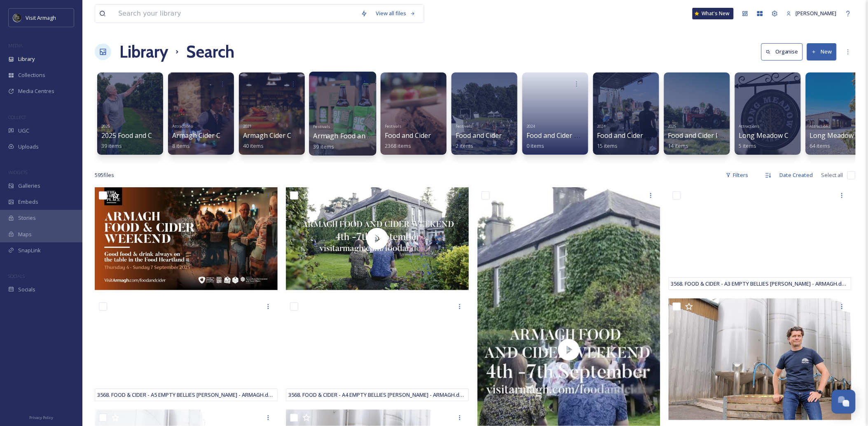 This screenshot has width=868, height=426. I want to click on a: Organise, so click(784, 52).